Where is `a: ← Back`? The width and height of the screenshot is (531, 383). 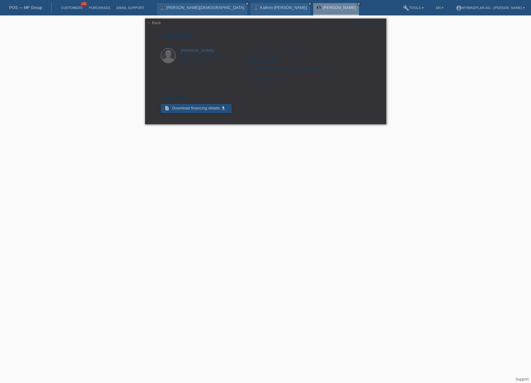 a: ← Back is located at coordinates (154, 23).